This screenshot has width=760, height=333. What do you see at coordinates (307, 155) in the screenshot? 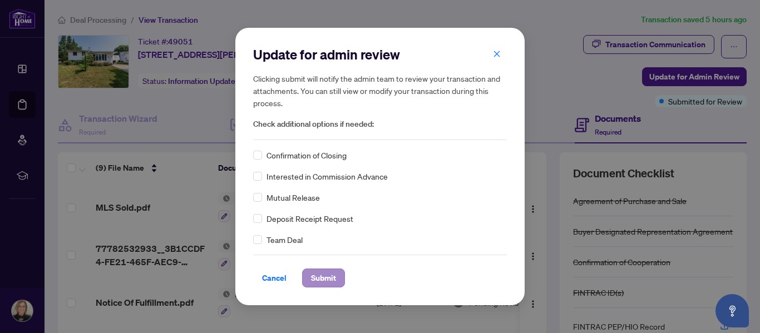
I see `span: Confirmation of Closing` at bounding box center [307, 155].